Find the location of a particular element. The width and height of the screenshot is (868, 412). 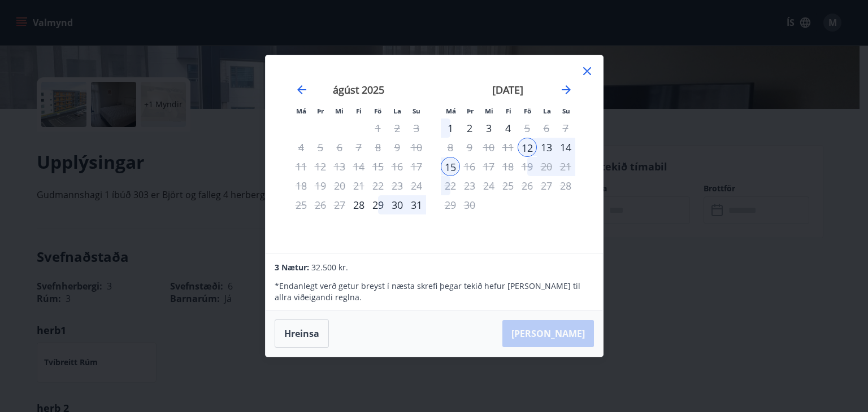

td: Choose miðvikudagur, 24. september 2025 as your check-in date. It’s available. is located at coordinates (489, 186).